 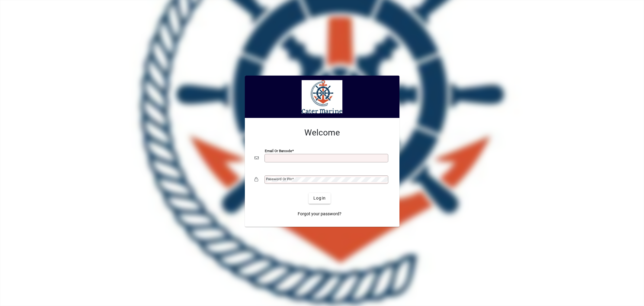 What do you see at coordinates (320, 198) in the screenshot?
I see `span: Login` at bounding box center [320, 198].